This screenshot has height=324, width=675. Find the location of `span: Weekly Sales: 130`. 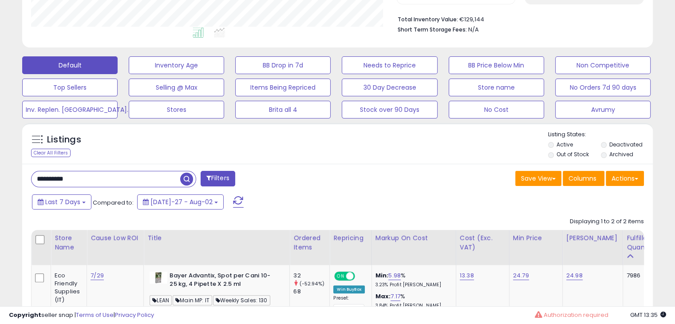

span: Weekly Sales: 130 is located at coordinates (241, 300).